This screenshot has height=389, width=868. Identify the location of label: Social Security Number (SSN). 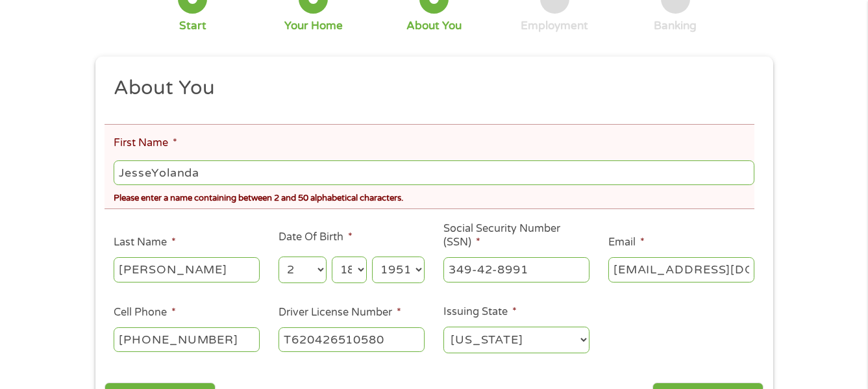
(516, 235).